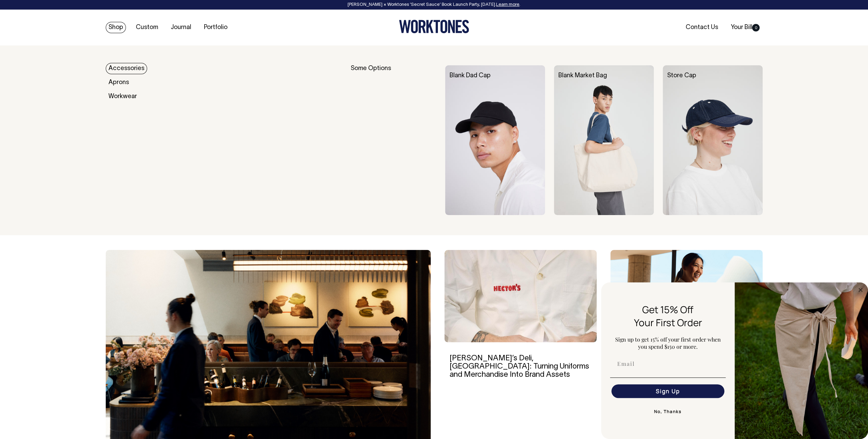 This screenshot has width=868, height=439. Describe the element at coordinates (521, 296) in the screenshot. I see `a: Hector’s Deli, Melbourne: Turning Uniforms and Merchandise Into Brand Assets` at that location.